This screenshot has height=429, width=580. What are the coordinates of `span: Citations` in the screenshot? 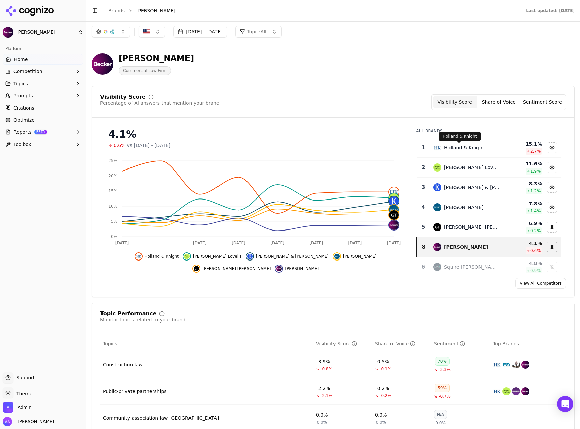 It's located at (24, 108).